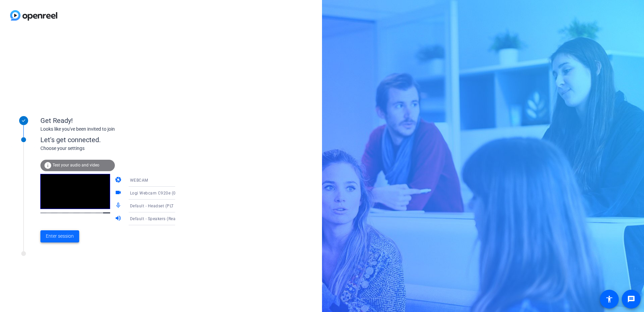  I want to click on span: Default - Headset (PLT Focus), so click(160, 205).